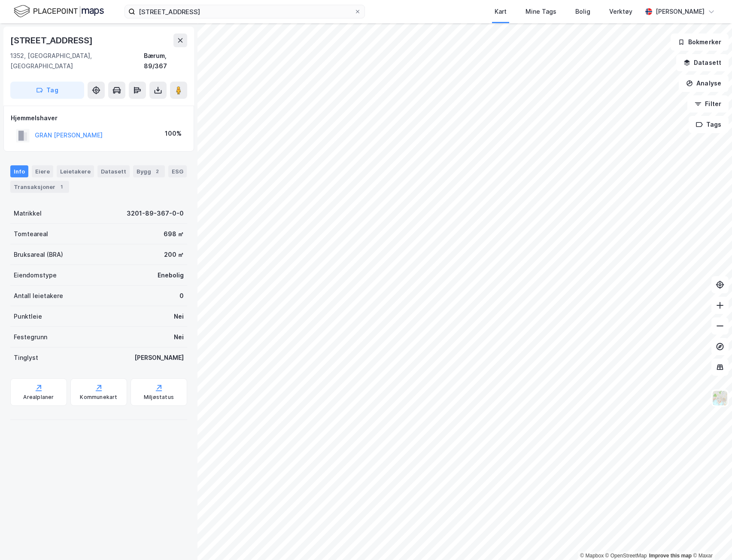 Image resolution: width=732 pixels, height=560 pixels. What do you see at coordinates (19, 172) in the screenshot?
I see `div: Info` at bounding box center [19, 172].